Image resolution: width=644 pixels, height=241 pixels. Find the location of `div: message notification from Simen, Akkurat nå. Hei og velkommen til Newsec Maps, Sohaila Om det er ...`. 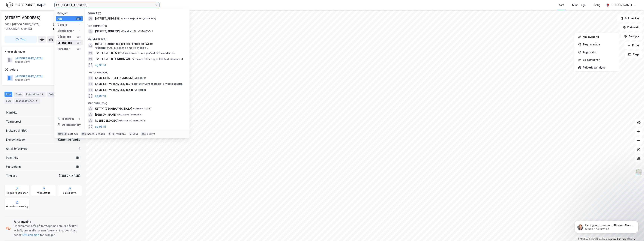

div: message notification from Simen, Akkurat nå. Hei og velkommen til Newsec Maps, Sohaila Om det er ... is located at coordinates (38, 14).